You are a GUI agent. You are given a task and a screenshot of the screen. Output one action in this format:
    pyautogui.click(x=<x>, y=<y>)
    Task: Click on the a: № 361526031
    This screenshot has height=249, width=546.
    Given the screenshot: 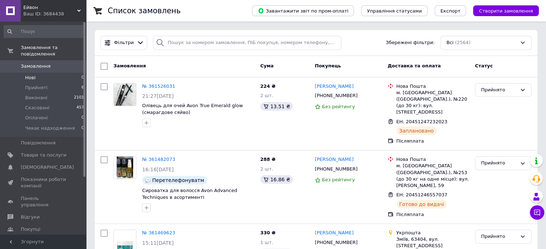 What is the action you would take?
    pyautogui.click(x=159, y=86)
    